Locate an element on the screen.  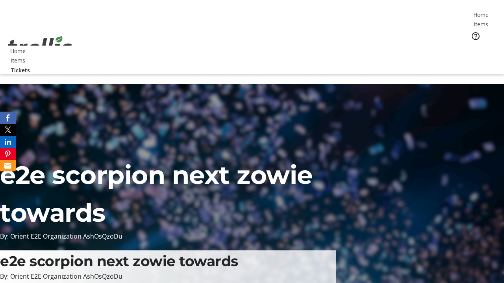
button: Help is located at coordinates (475, 36).